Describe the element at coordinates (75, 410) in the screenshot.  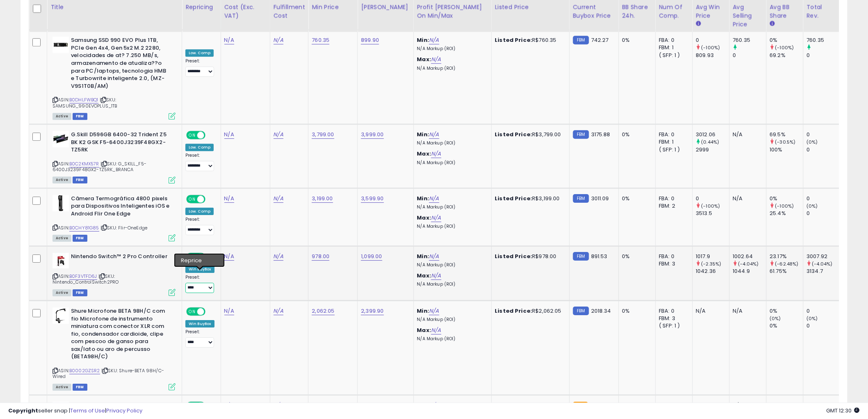
I see `div: seller snap | |` at that location.